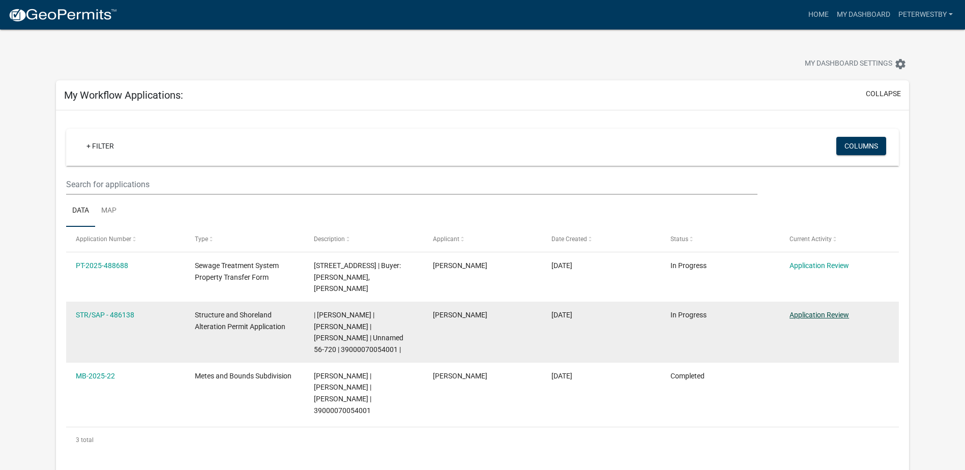 The height and width of the screenshot is (470, 965). Describe the element at coordinates (925, 15) in the screenshot. I see `a: peterwestby` at that location.